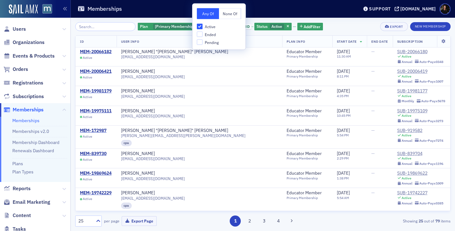  What do you see at coordinates (29, 56) in the screenshot?
I see `a: Events & Products` at bounding box center [29, 56].